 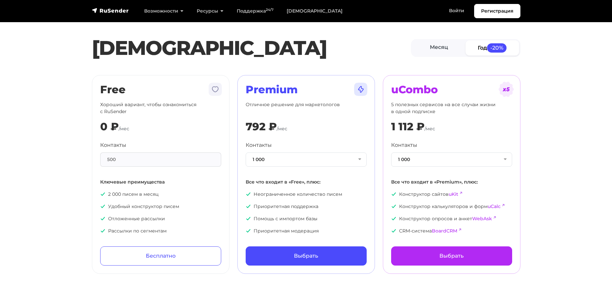 I want to click on a: uKit, so click(x=453, y=194).